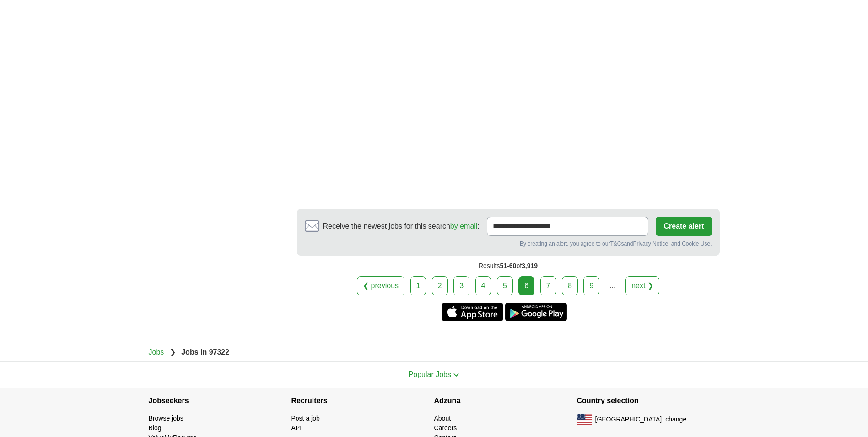  I want to click on a: by email, so click(464, 226).